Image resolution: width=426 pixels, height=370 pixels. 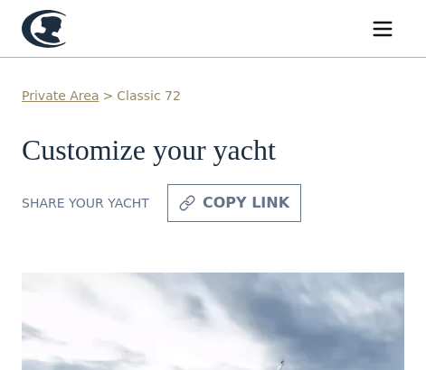 What do you see at coordinates (148, 96) in the screenshot?
I see `a: Classic 72` at bounding box center [148, 96].